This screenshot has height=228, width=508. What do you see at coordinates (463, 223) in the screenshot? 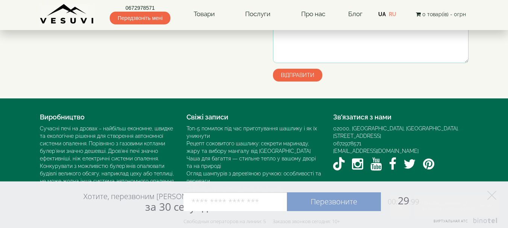
I see `a: Виртуальная АТС` at bounding box center [463, 223].